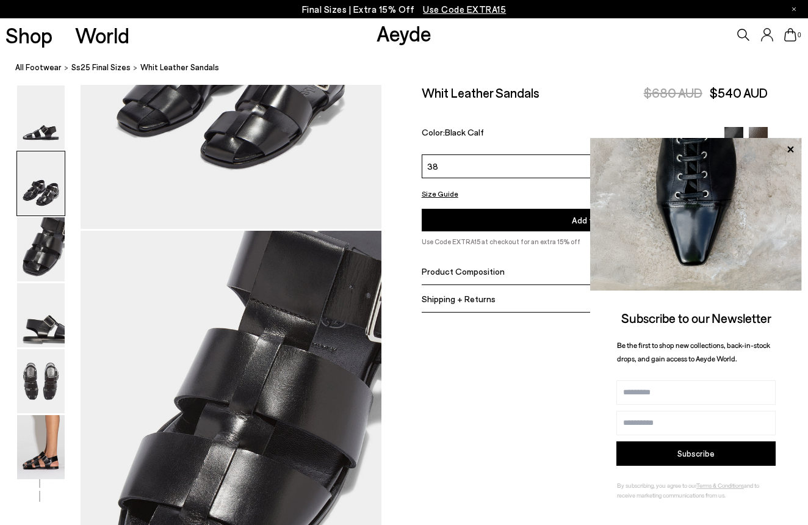 Image resolution: width=808 pixels, height=525 pixels. What do you see at coordinates (404, 33) in the screenshot?
I see `a: Aeyde` at bounding box center [404, 33].